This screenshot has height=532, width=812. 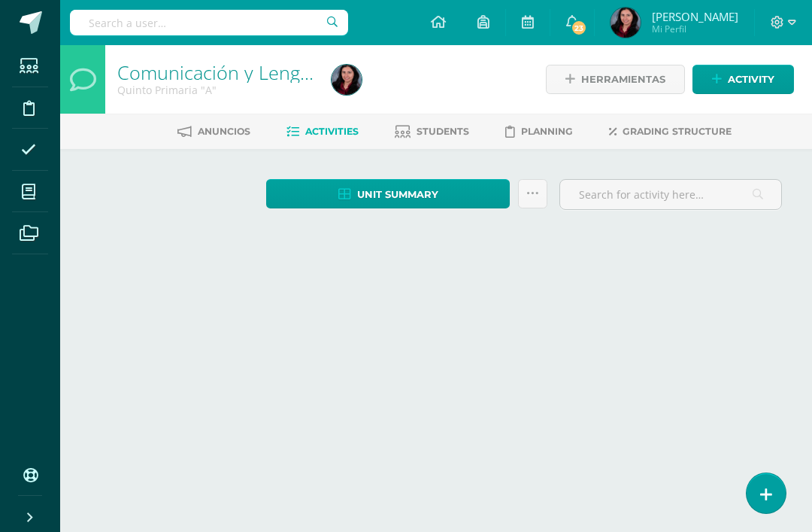 I want to click on a: Students, so click(x=432, y=132).